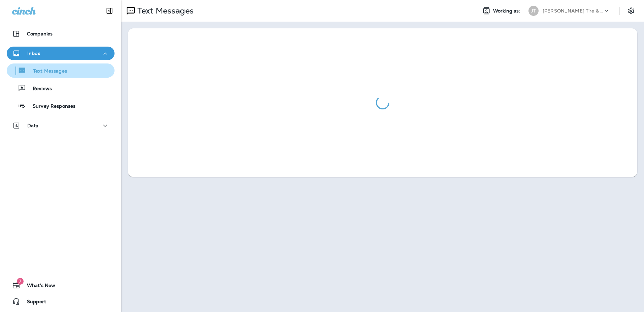 This screenshot has height=312, width=644. I want to click on span: What's New, so click(37, 287).